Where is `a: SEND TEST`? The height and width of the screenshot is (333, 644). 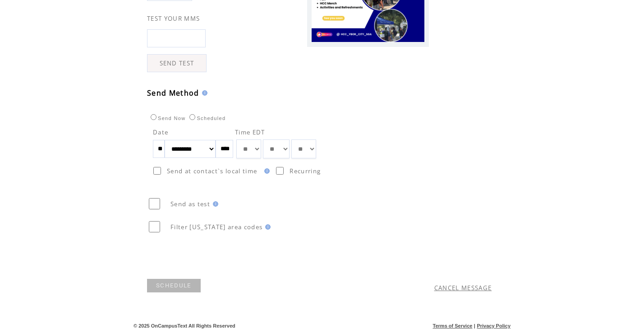 a: SEND TEST is located at coordinates (177, 63).